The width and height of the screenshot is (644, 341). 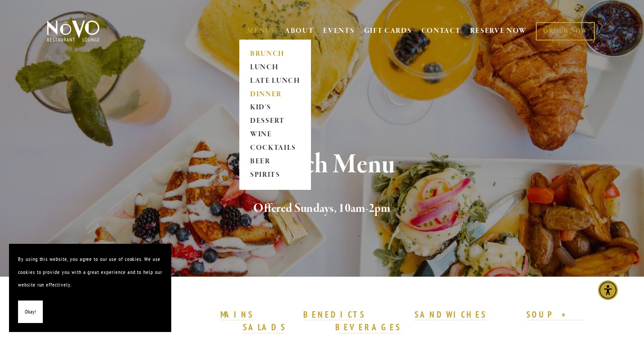 I want to click on a: BEER, so click(x=275, y=162).